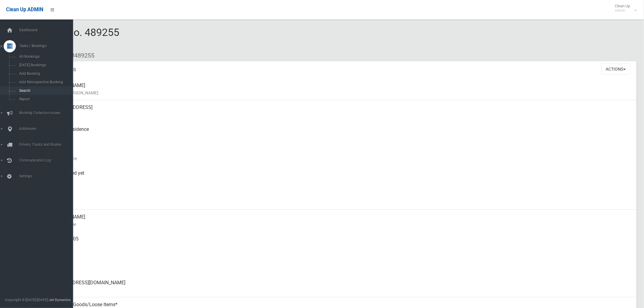 The height and width of the screenshot is (308, 644). What do you see at coordinates (340, 137) in the screenshot?
I see `small: Pickup Point` at bounding box center [340, 137].